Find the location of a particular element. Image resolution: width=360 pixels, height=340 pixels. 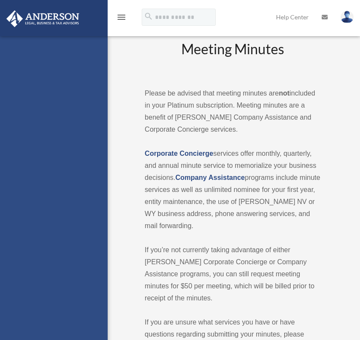

strong: Corporate Concierge is located at coordinates (179, 153).